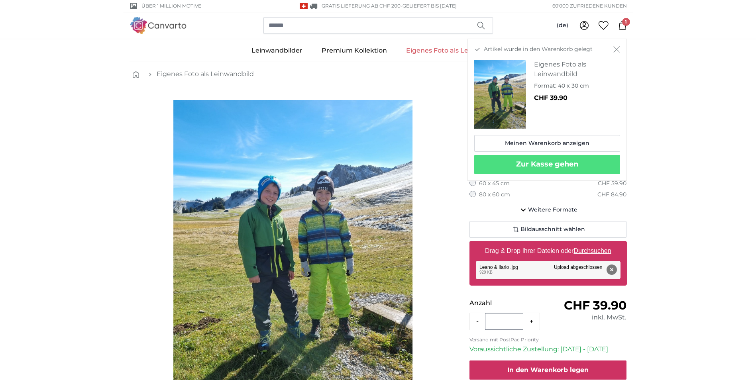  I want to click on button: Zur Kasse gehen, so click(547, 165).